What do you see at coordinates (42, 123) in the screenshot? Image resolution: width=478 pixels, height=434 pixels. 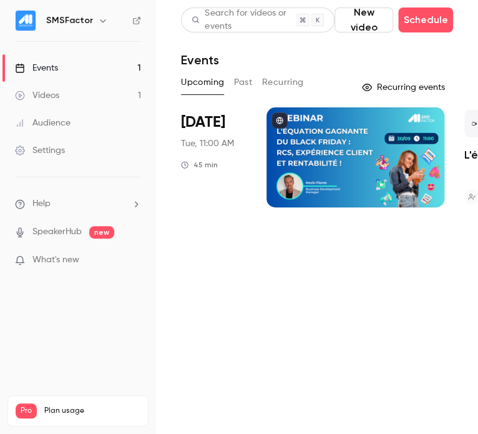 I see `div: Audience` at bounding box center [42, 123].